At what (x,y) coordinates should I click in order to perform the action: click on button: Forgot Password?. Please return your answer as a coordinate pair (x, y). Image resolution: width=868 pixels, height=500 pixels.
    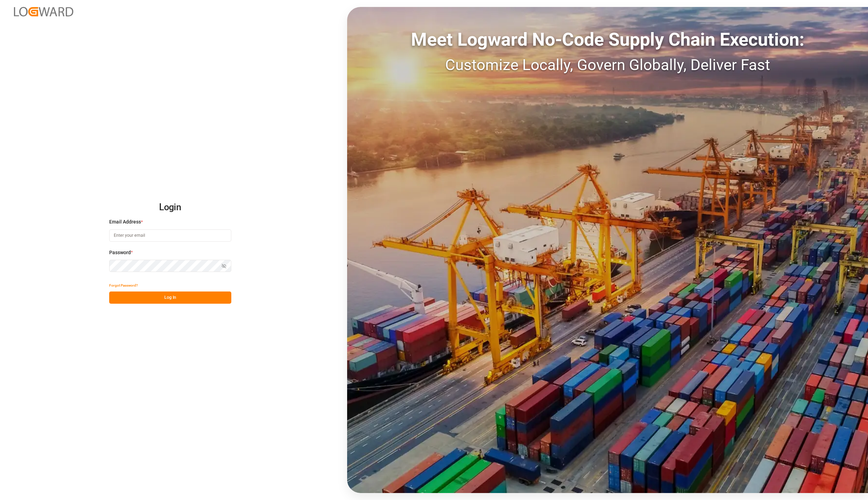
    Looking at the image, I should click on (124, 285).